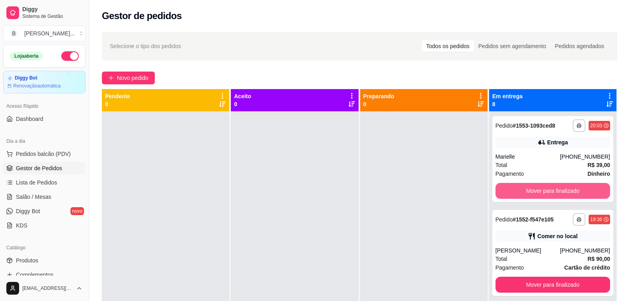 The height and width of the screenshot is (301, 630). I want to click on a: Dashboard, so click(44, 119).